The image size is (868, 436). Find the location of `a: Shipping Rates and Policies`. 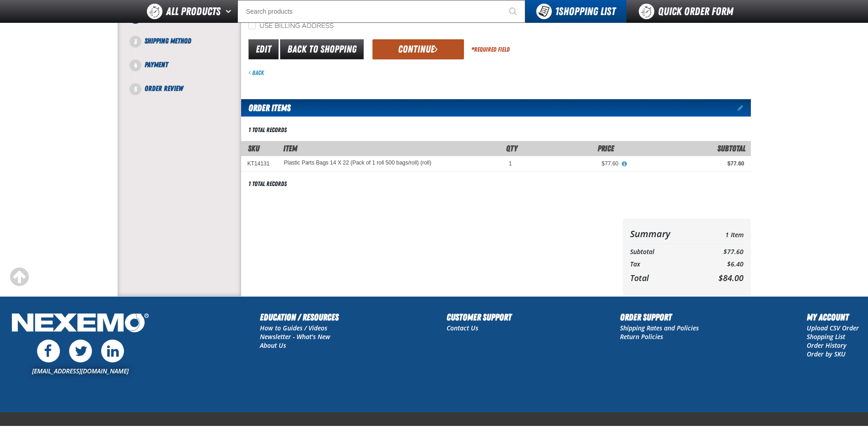

a: Shipping Rates and Policies is located at coordinates (660, 328).